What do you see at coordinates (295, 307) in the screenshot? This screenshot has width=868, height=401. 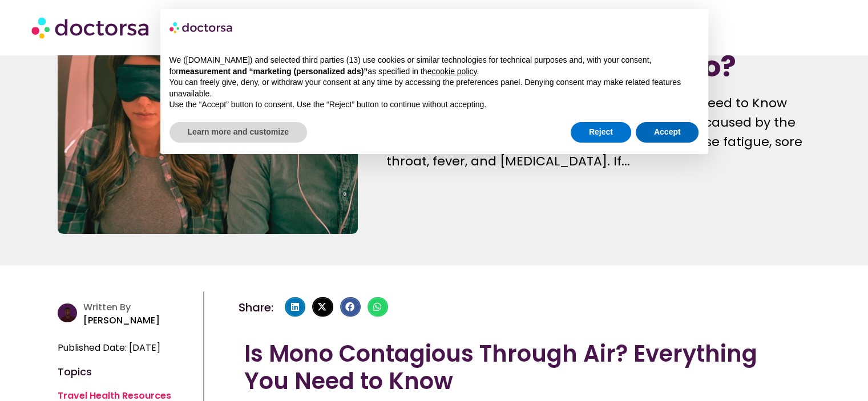 I see `div: Share on linkedin` at bounding box center [295, 307].